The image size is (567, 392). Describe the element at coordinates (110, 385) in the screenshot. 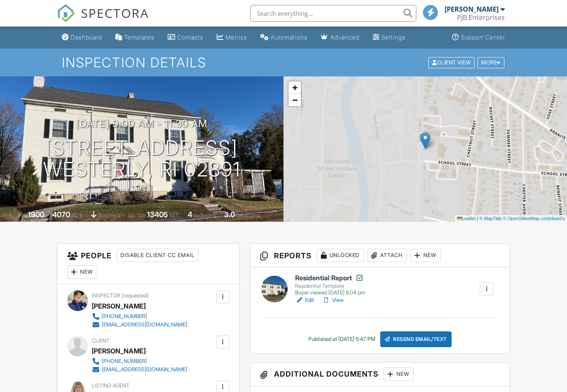

I see `span: Listing Agent` at that location.